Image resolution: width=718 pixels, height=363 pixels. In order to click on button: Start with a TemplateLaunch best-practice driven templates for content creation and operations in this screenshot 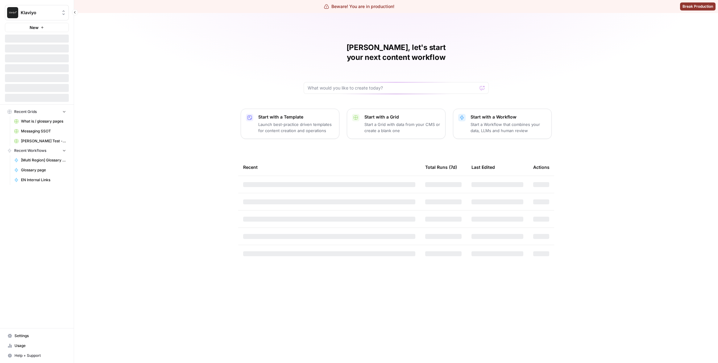, I will do `click(290, 124)`.